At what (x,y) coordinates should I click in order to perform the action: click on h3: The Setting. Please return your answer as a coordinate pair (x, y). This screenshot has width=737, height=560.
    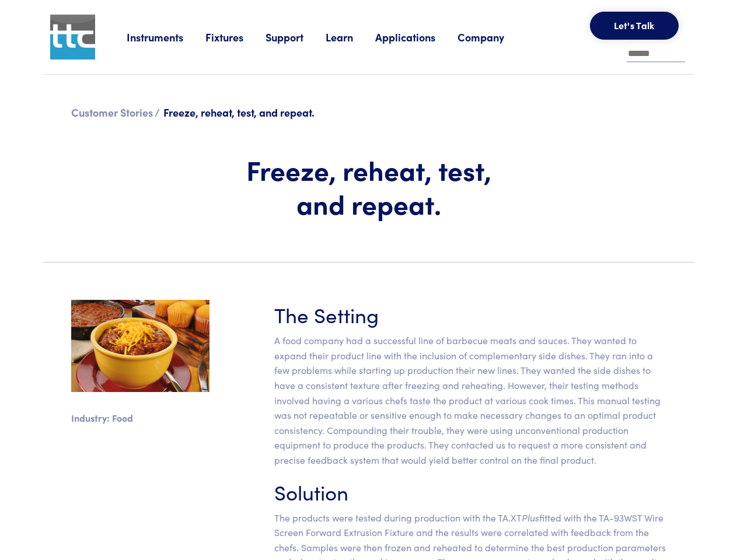
    Looking at the image, I should click on (470, 314).